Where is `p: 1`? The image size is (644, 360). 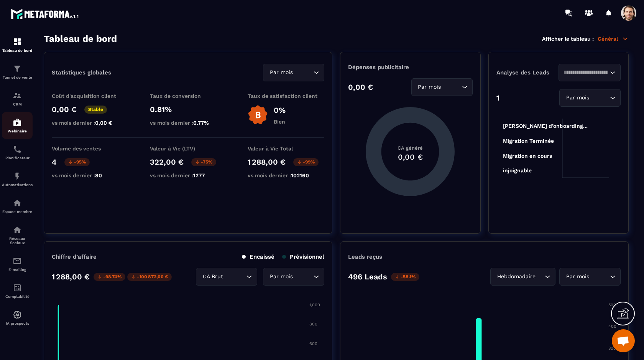 p: 1 is located at coordinates (498, 98).